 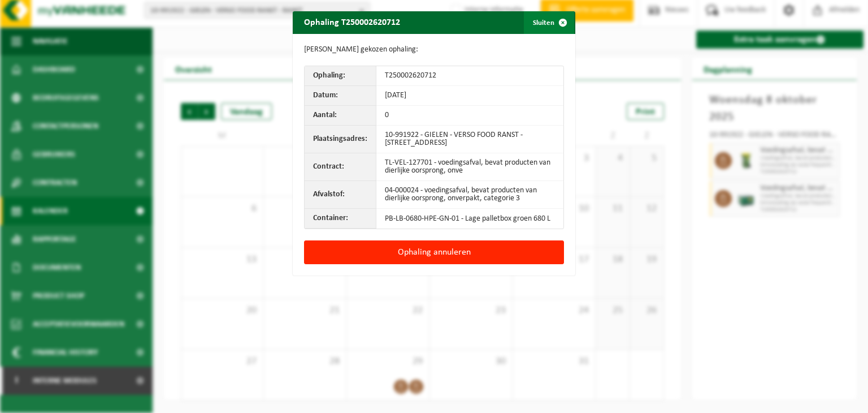 I want to click on th: Datum:, so click(x=340, y=96).